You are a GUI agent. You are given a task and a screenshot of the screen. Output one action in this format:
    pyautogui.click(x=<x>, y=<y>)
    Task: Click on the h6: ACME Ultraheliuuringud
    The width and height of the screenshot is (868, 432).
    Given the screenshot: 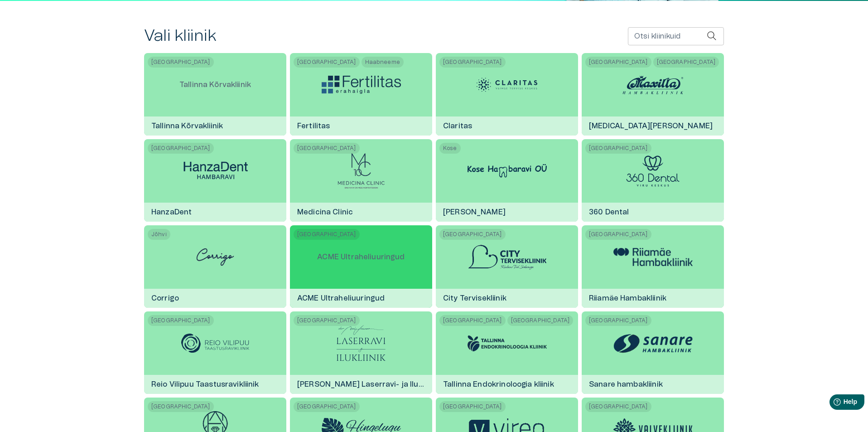 What is the action you would take?
    pyautogui.click(x=341, y=298)
    